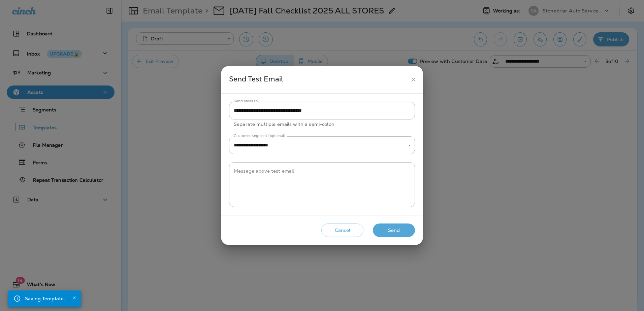  What do you see at coordinates (45, 299) in the screenshot?
I see `div: Saving Template.` at bounding box center [45, 299].